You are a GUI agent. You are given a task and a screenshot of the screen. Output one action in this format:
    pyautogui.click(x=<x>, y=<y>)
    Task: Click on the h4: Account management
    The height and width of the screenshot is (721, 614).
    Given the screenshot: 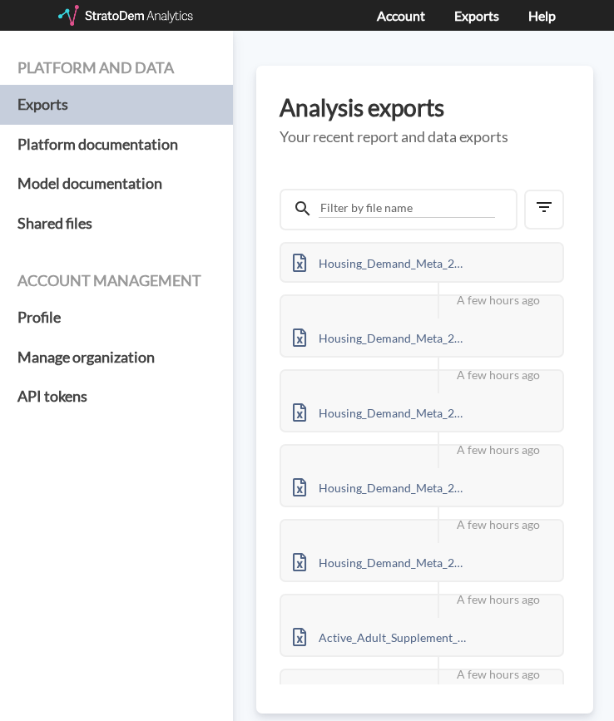 What is the action you would take?
    pyautogui.click(x=116, y=281)
    